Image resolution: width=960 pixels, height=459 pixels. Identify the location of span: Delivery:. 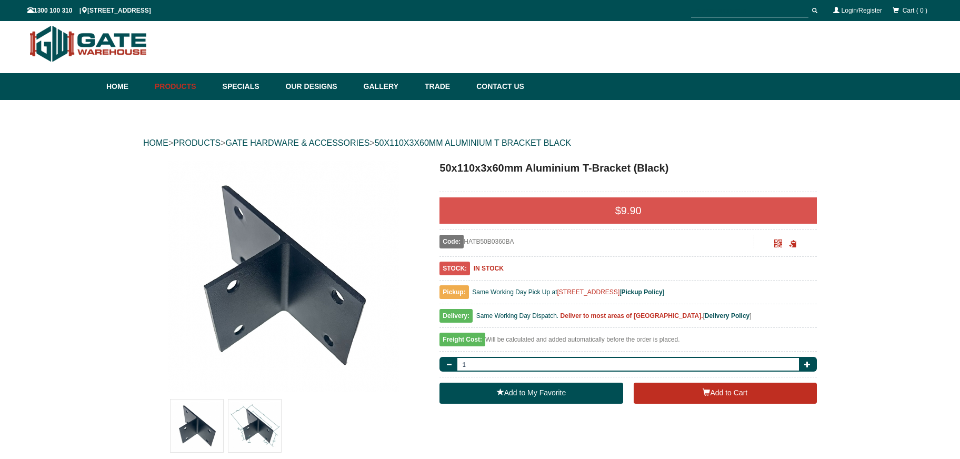
(456, 316).